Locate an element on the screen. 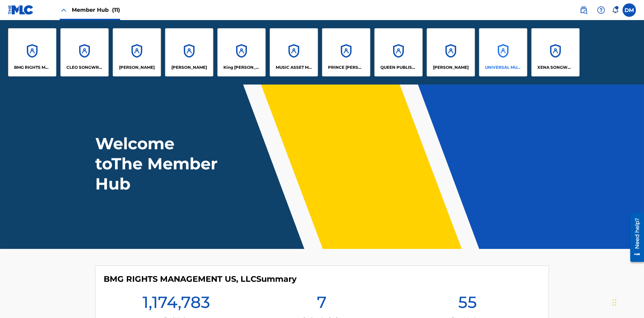  p: XENA SONGWRITER is located at coordinates (555, 67).